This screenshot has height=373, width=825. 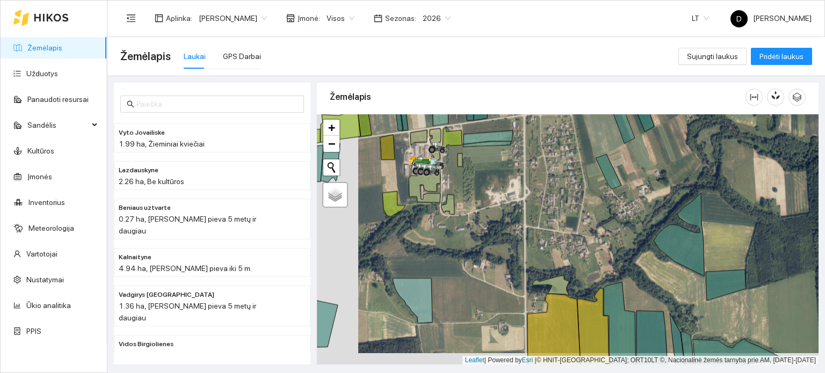 What do you see at coordinates (142, 133) in the screenshot?
I see `span: Vyto Jovailiske` at bounding box center [142, 133].